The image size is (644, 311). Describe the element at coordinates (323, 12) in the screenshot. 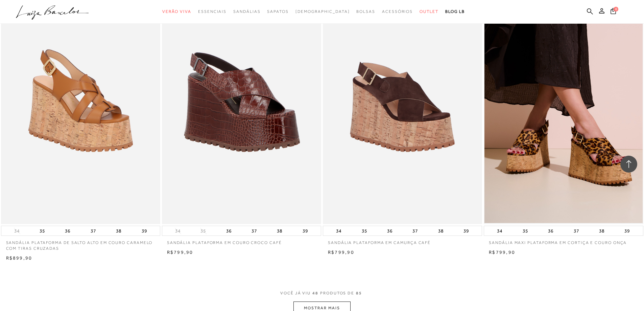

I see `a: noSubCategoriesText` at that location.